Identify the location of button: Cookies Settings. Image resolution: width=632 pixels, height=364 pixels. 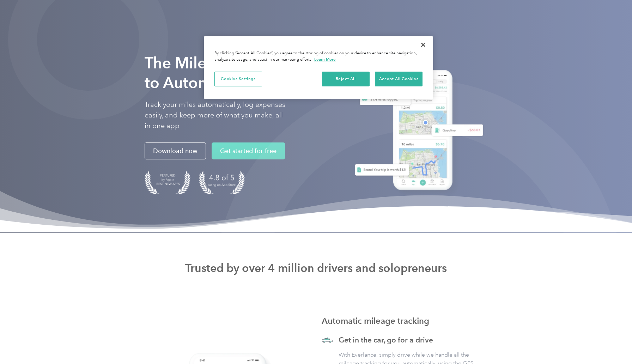
(238, 79).